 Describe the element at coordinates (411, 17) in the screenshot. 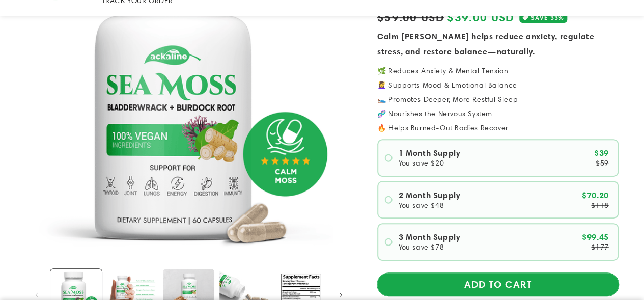

I see `s: $59.00 USD` at that location.